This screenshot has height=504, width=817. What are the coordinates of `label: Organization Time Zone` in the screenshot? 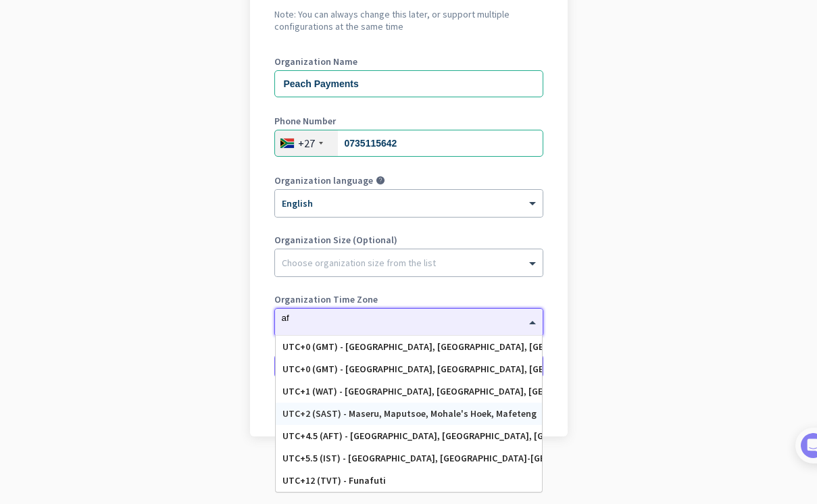 It's located at (409, 299).